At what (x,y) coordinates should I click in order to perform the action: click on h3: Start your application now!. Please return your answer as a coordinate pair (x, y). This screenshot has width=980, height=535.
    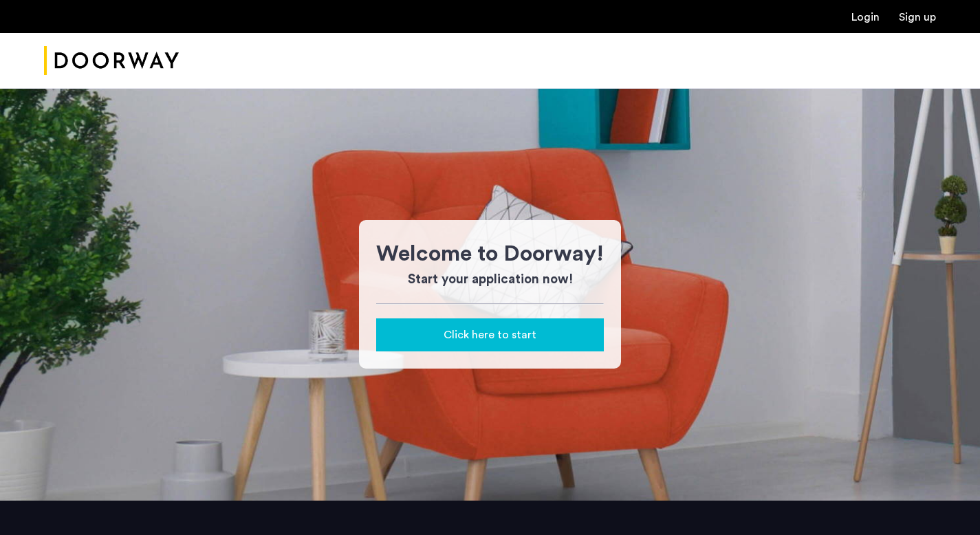
    Looking at the image, I should click on (490, 280).